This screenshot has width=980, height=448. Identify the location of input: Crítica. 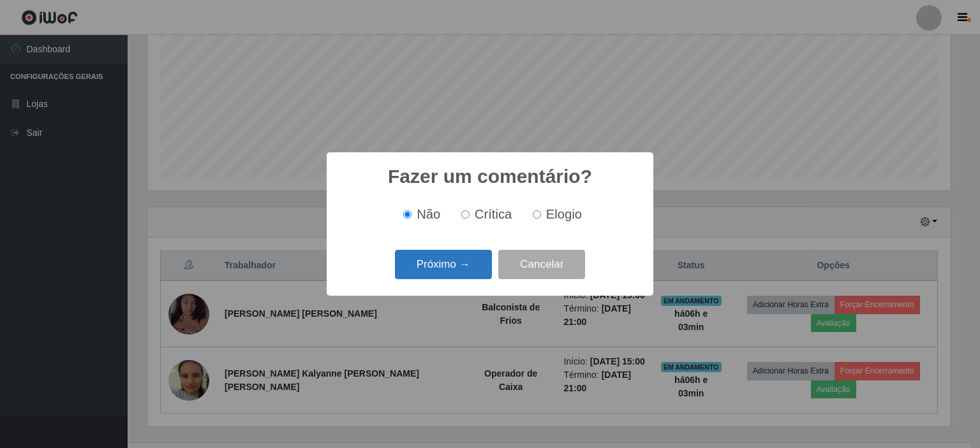
(465, 215).